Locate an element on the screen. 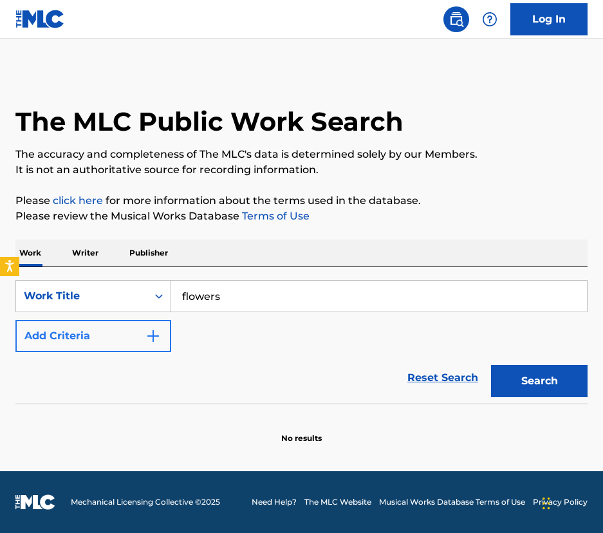 The height and width of the screenshot is (533, 603). span: Mechanical Licensing Collective © 2025 is located at coordinates (145, 502).